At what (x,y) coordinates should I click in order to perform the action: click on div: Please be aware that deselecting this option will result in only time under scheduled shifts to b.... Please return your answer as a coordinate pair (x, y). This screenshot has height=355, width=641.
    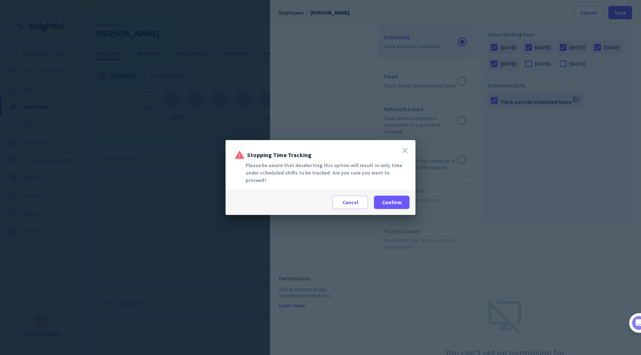
    Looking at the image, I should click on (320, 173).